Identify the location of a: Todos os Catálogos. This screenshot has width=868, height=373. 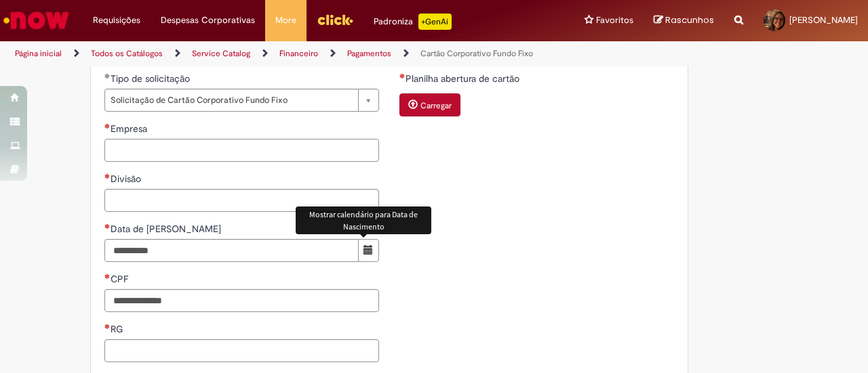
(127, 53).